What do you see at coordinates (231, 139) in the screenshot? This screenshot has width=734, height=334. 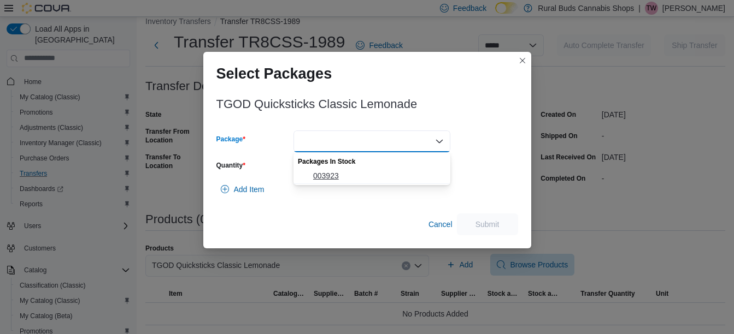 I see `label: Package` at bounding box center [231, 139].